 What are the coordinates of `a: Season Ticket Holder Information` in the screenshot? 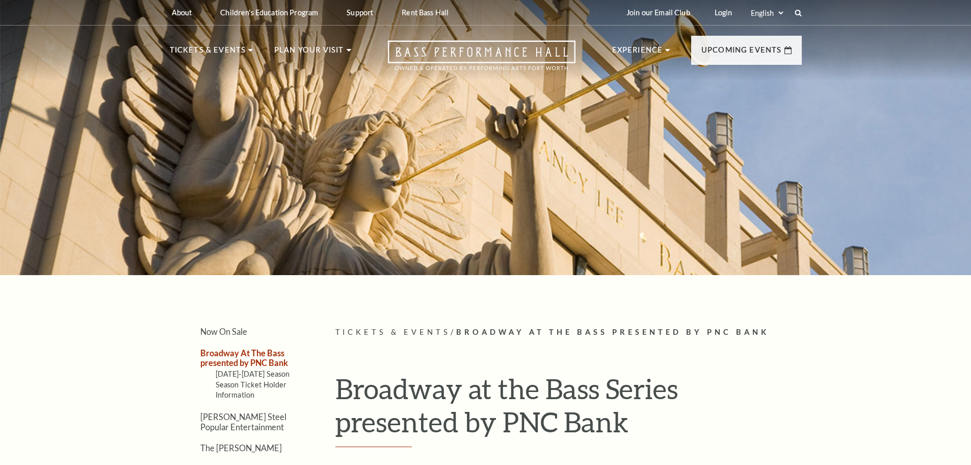 It's located at (251, 389).